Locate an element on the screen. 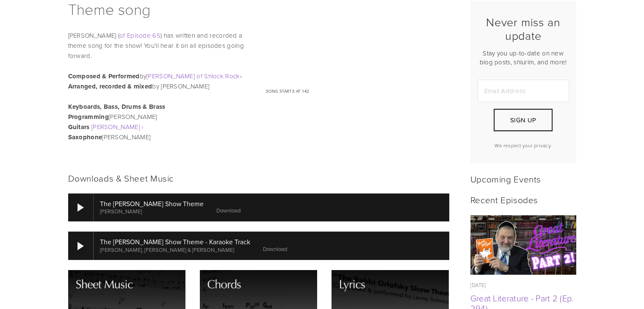 Image resolution: width=644 pixels, height=309 pixels. h2: Downloads & Sheet Music is located at coordinates (259, 177).